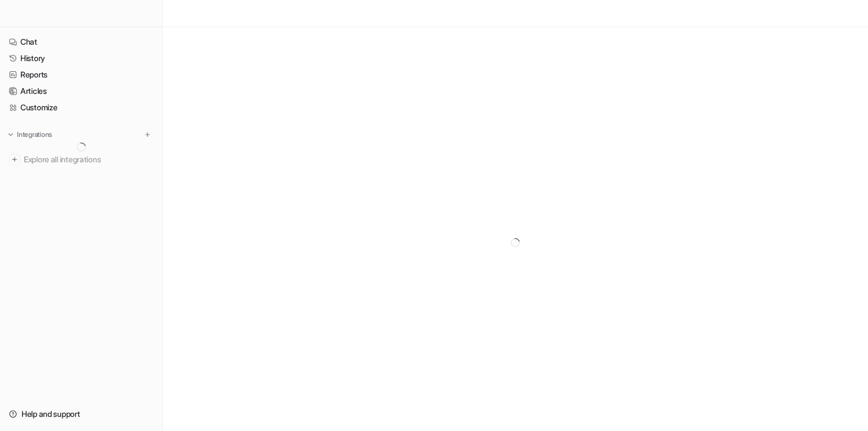  Describe the element at coordinates (15, 159) in the screenshot. I see `img: explore all integrations` at that location.